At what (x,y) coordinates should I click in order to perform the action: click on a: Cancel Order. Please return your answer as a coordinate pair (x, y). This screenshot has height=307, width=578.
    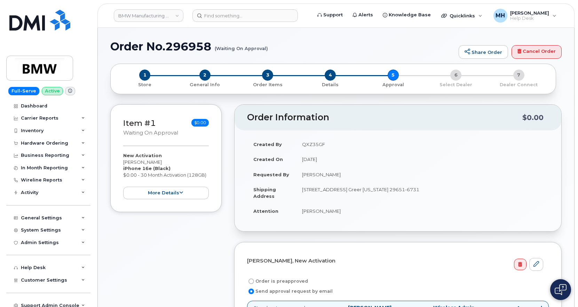
    Looking at the image, I should click on (536, 52).